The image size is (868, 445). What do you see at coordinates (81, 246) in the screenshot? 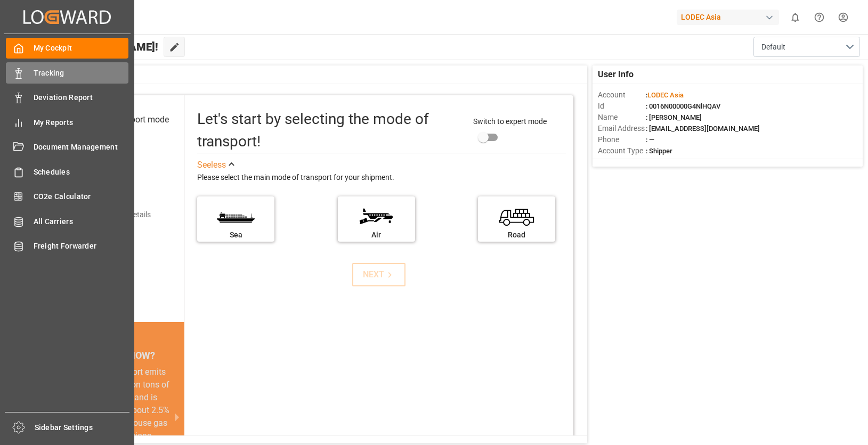
I see `span: Freight Forwarder` at bounding box center [81, 246].